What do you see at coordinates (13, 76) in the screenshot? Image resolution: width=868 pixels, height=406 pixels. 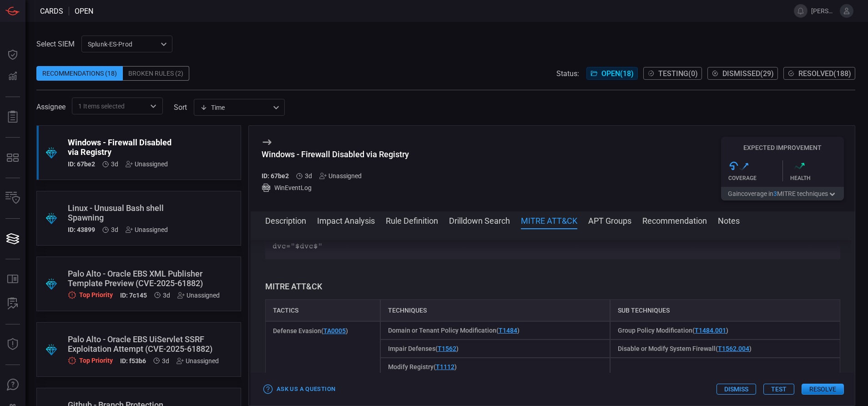 I see `button: Detections` at bounding box center [13, 76].